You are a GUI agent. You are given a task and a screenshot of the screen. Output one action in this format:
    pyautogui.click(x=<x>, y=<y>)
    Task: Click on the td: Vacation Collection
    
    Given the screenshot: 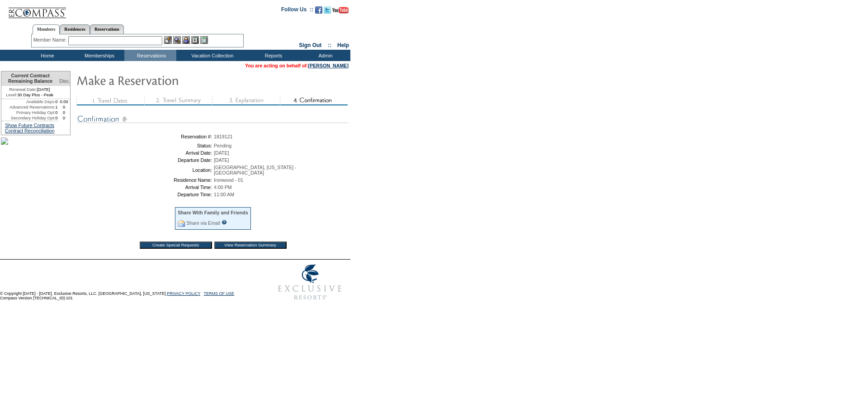 What is the action you would take?
    pyautogui.click(x=211, y=55)
    